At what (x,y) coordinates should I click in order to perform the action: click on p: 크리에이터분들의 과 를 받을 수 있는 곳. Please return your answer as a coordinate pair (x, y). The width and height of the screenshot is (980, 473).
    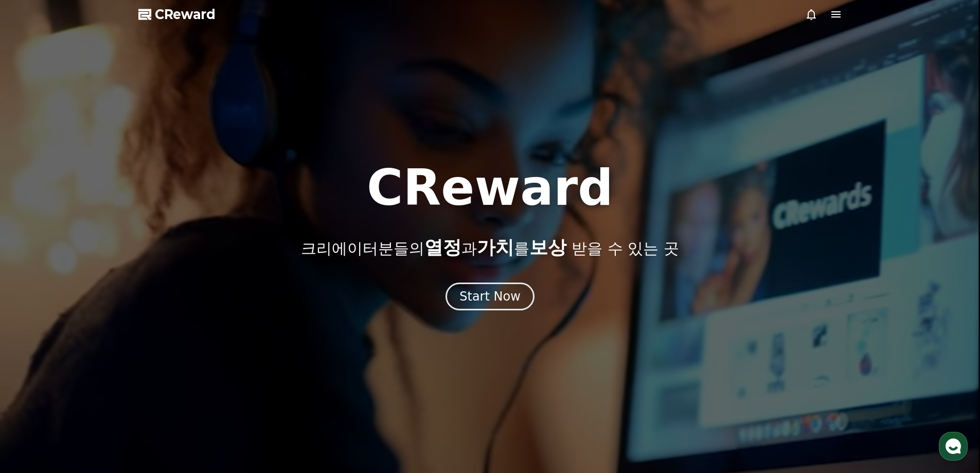
    Looking at the image, I should click on (490, 247).